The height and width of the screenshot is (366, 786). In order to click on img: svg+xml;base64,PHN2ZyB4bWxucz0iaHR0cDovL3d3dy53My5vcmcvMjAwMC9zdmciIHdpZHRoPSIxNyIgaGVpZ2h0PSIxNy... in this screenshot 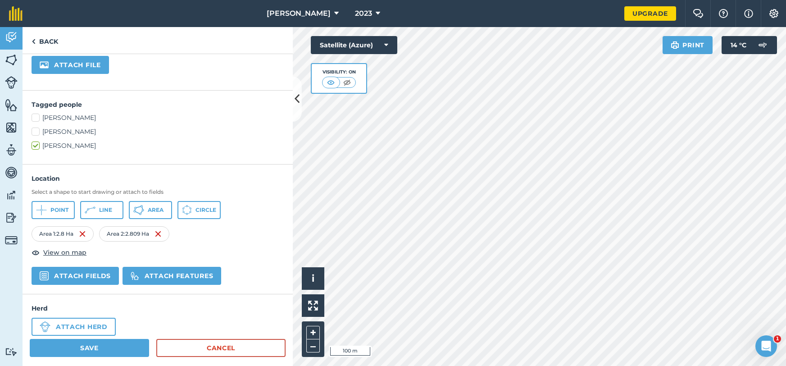, I will do `click(749, 14)`.